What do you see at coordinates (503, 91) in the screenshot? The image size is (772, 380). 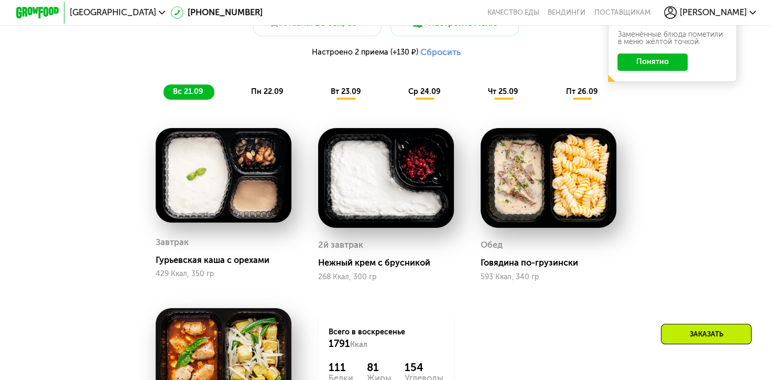 I see `span: чт 25.09` at bounding box center [503, 91].